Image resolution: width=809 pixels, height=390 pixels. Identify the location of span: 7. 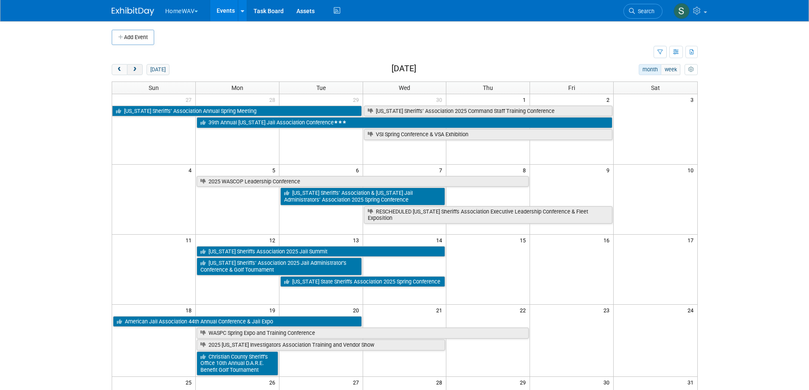
(442, 170).